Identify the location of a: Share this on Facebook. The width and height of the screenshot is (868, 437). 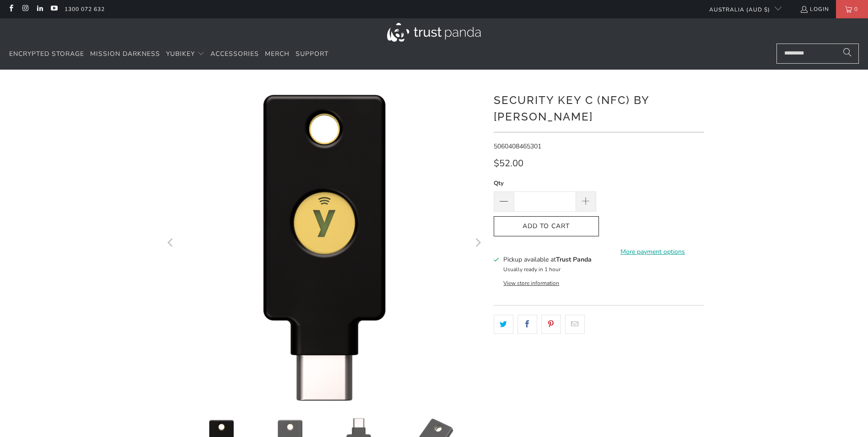
(528, 324).